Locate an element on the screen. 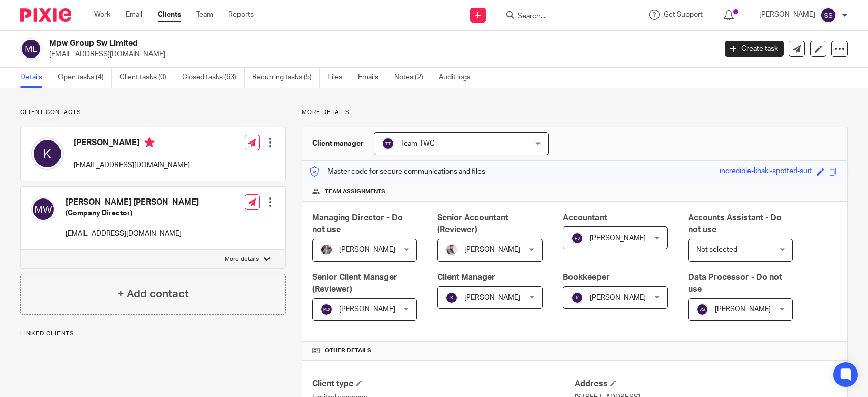  span: Team assignments is located at coordinates (355, 192).